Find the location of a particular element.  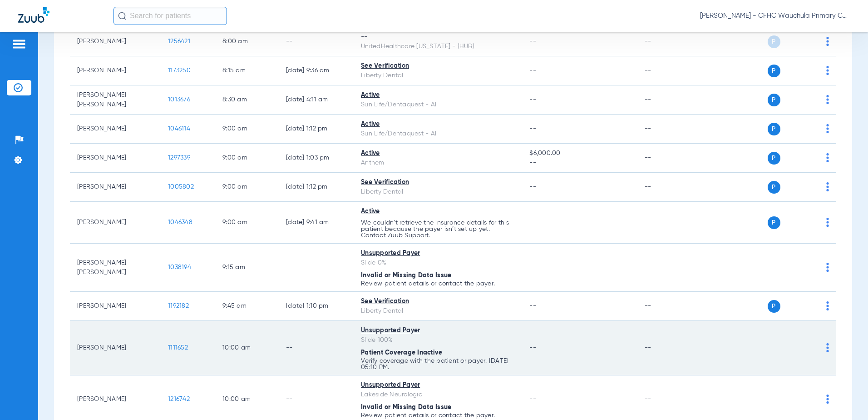

span: 1256421 is located at coordinates (179, 41).